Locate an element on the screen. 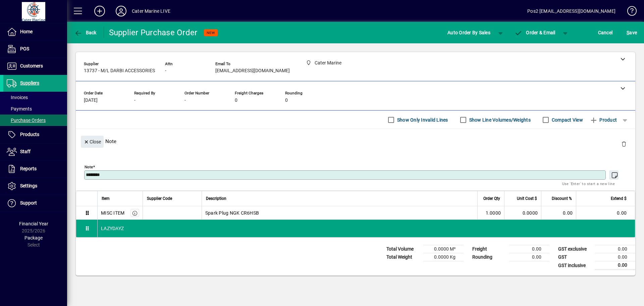  span: Payments is located at coordinates (19, 109).